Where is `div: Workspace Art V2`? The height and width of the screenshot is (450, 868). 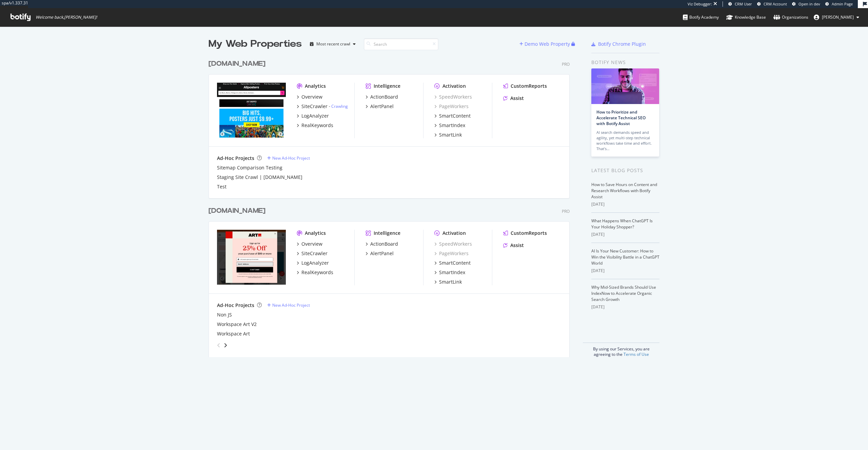 div: Workspace Art V2 is located at coordinates (237, 324).